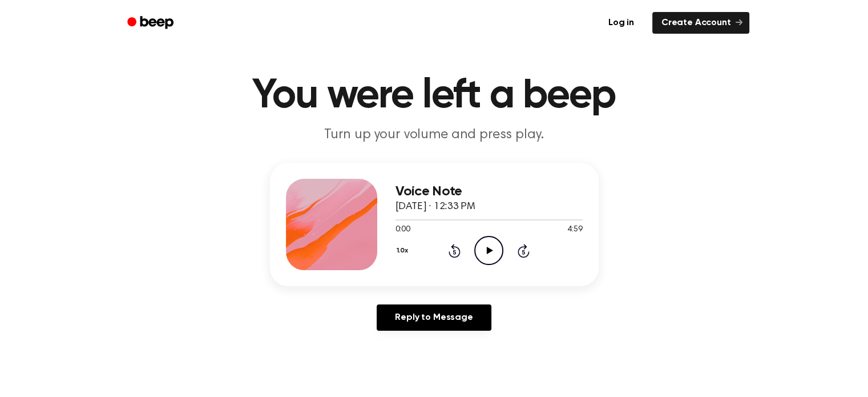 The height and width of the screenshot is (397, 868). Describe the element at coordinates (701, 23) in the screenshot. I see `a: Create Account` at that location.